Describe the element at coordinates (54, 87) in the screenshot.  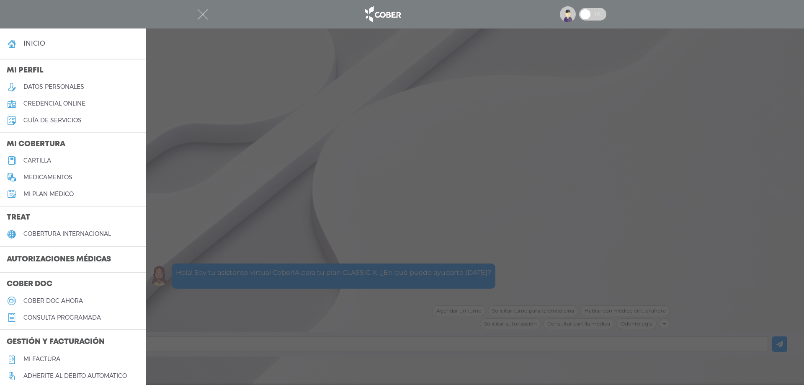
I see `h5: datos personales` at that location.